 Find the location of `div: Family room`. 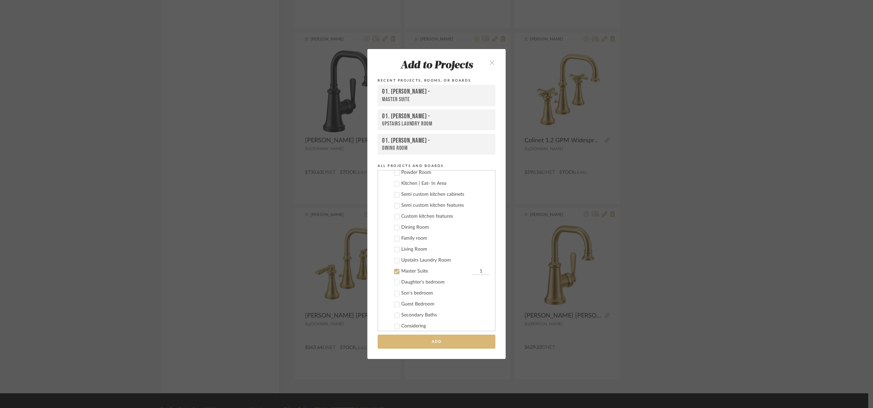

div: Family room is located at coordinates (446, 238).